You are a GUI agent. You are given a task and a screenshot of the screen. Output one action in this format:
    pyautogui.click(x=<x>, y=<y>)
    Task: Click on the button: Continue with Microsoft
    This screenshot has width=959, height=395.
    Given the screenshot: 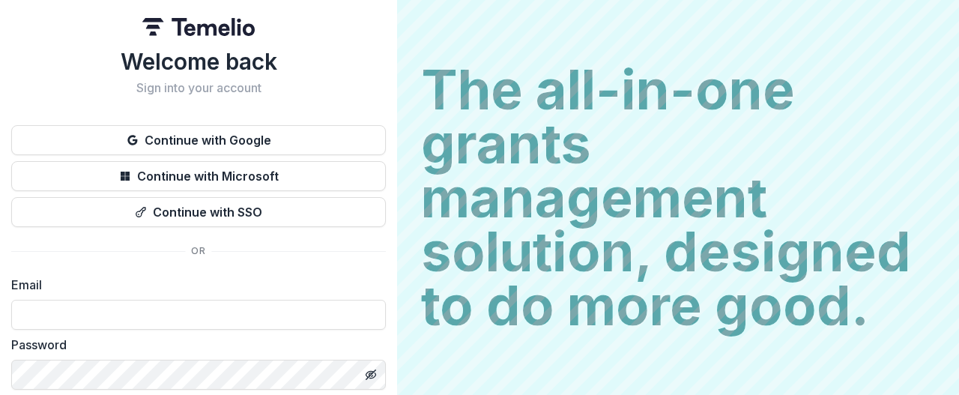 What is the action you would take?
    pyautogui.click(x=199, y=176)
    